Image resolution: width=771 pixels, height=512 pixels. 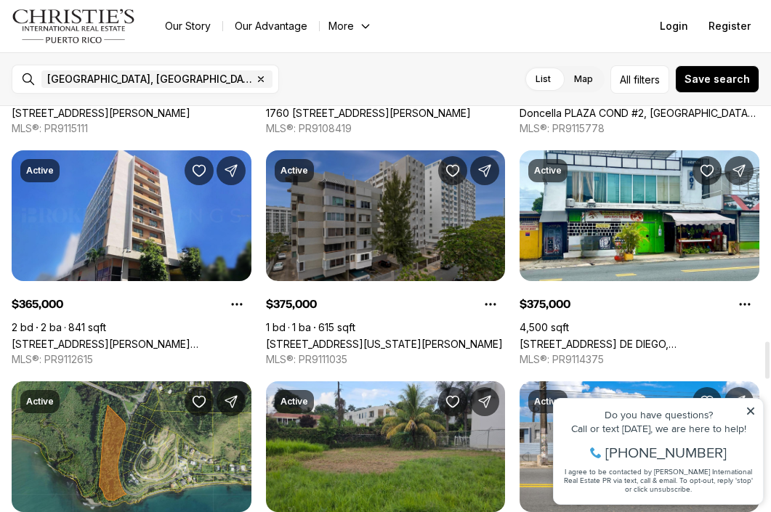 I want to click on span: filters, so click(x=647, y=79).